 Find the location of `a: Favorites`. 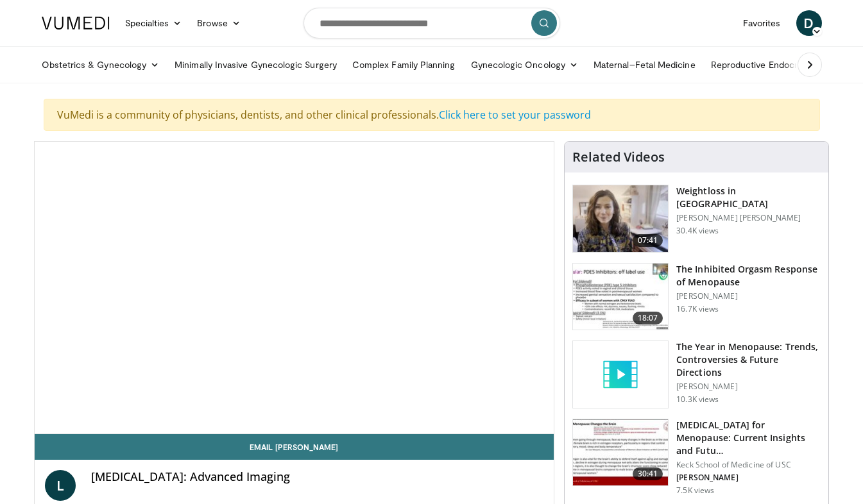

a: Favorites is located at coordinates (761, 23).